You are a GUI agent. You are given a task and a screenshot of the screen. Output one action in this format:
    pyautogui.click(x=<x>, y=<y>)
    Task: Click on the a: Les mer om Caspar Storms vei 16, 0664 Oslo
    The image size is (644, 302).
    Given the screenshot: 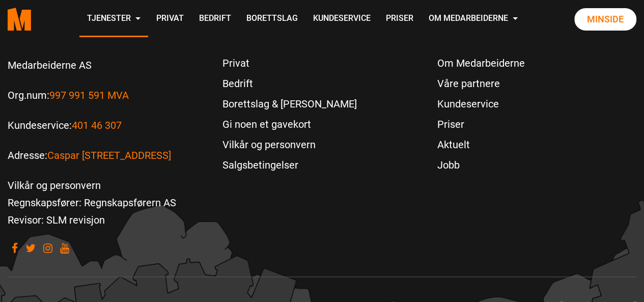 What is the action you would take?
    pyautogui.click(x=109, y=156)
    